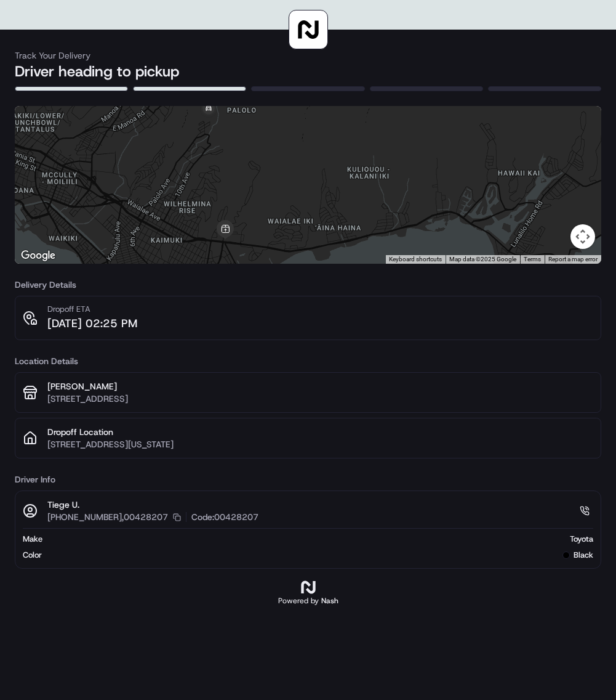  Describe the element at coordinates (225, 517) in the screenshot. I see `p: Code: 00428207` at that location.